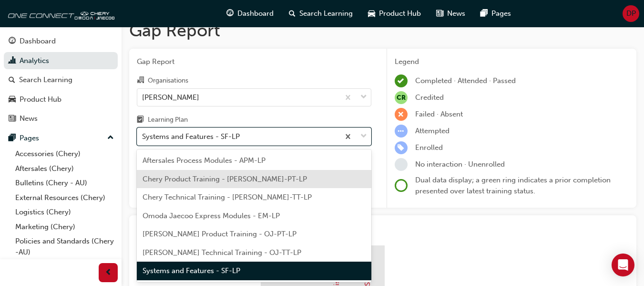 Image resolution: width=644 pixels, height=286 pixels. I want to click on span: News, so click(457, 13).